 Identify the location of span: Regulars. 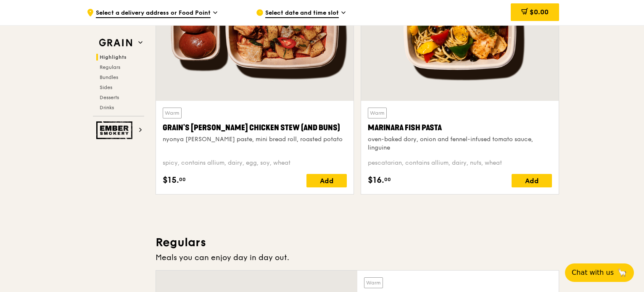
(110, 67).